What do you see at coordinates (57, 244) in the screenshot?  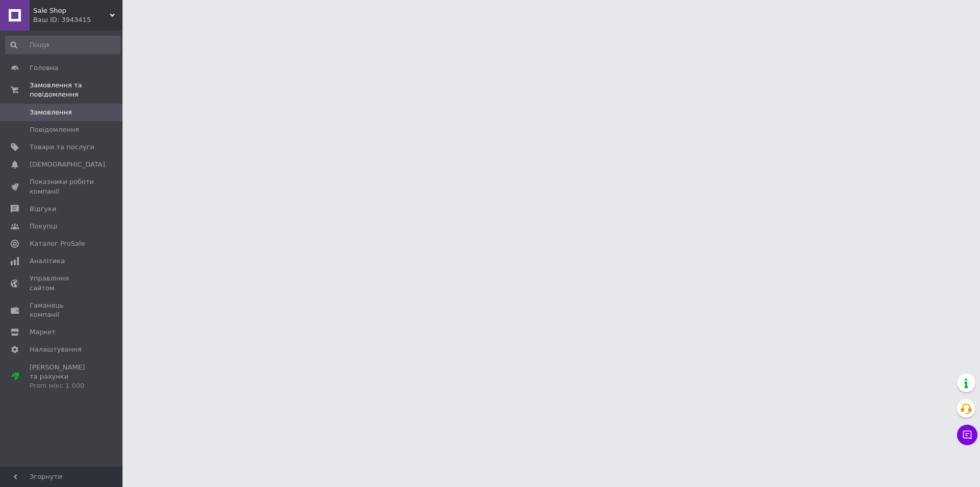 I see `span: Каталог ProSale` at bounding box center [57, 244].